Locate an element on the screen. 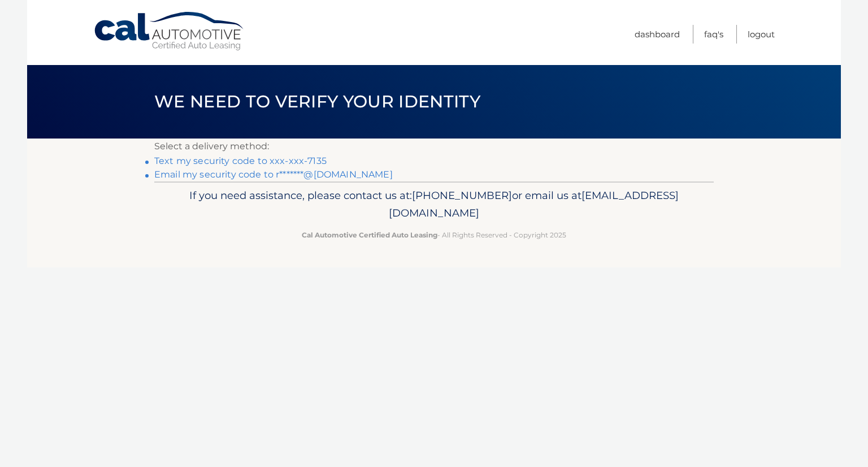 The height and width of the screenshot is (467, 868). p: - All Rights Reserved - Copyright 2025 is located at coordinates (434, 235).